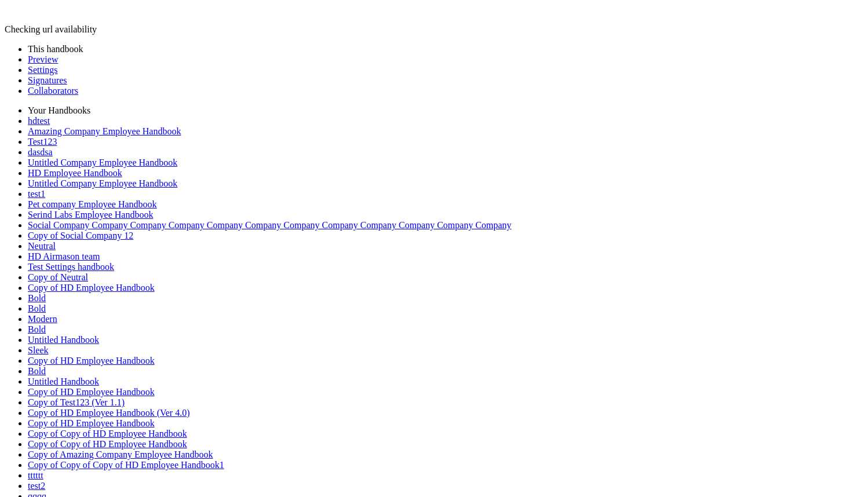  I want to click on a: Modern, so click(42, 319).